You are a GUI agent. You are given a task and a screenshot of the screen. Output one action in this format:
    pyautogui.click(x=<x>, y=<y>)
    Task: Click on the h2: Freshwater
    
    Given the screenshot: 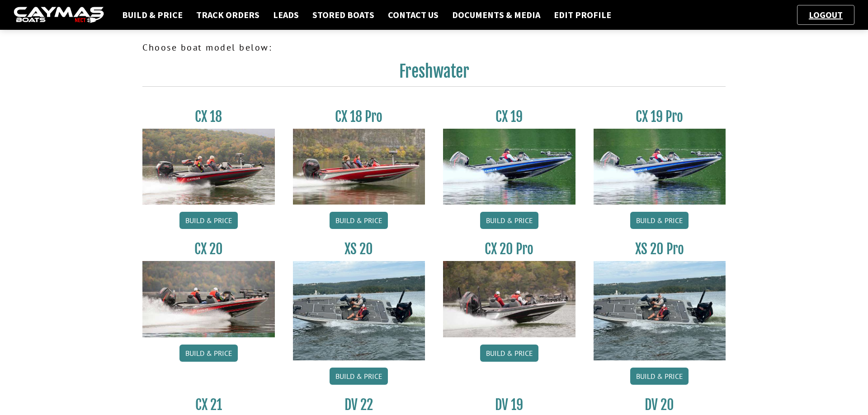 What is the action you would take?
    pyautogui.click(x=434, y=74)
    